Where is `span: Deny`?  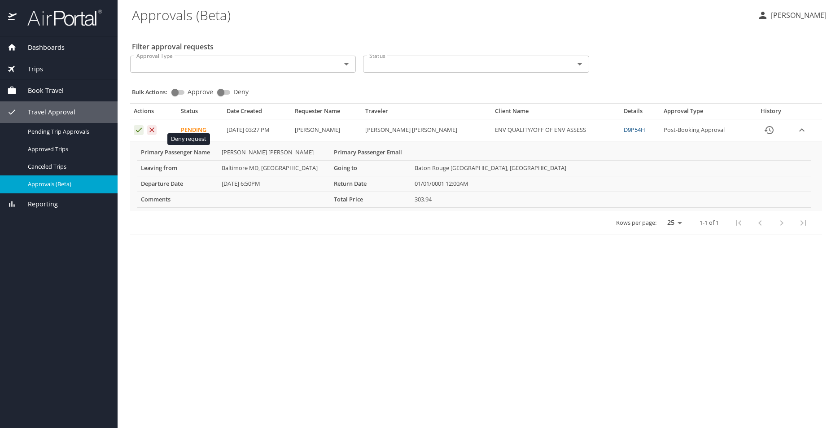
span: Deny is located at coordinates (241, 92).